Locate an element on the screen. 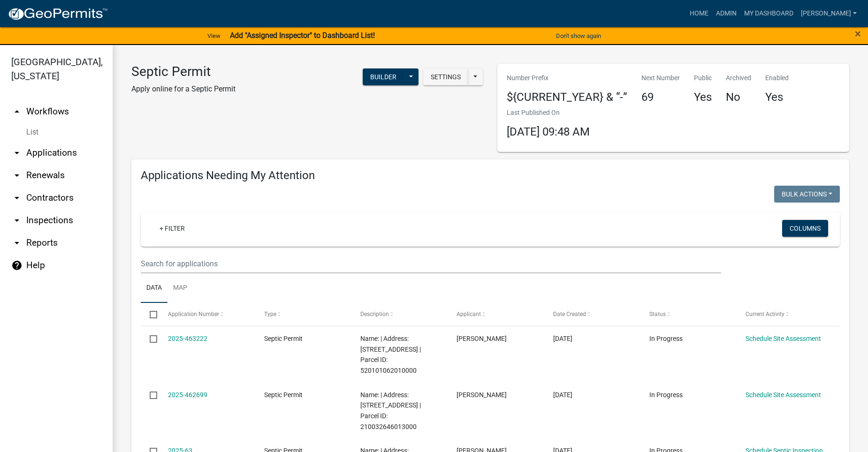  span: 08/13/2025 is located at coordinates (563, 339).